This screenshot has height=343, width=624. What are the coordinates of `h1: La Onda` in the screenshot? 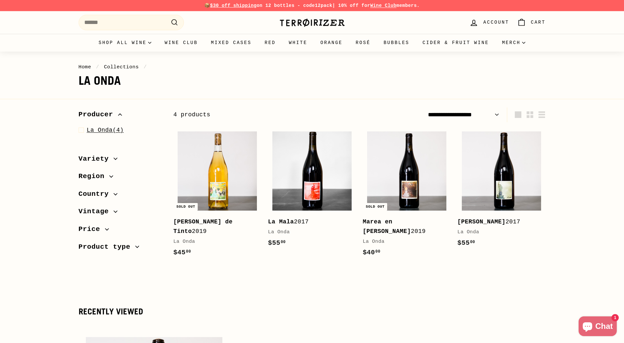 It's located at (312, 81).